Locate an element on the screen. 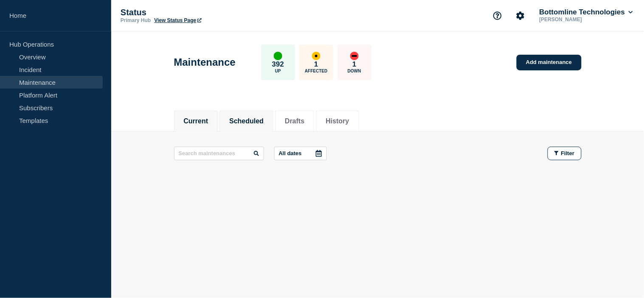  p: Primary Hub is located at coordinates (135, 20).